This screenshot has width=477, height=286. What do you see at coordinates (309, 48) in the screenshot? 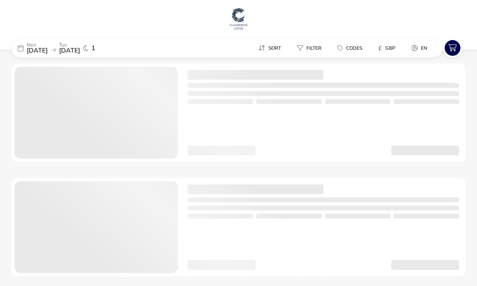
I see `button: Filter` at bounding box center [309, 48].